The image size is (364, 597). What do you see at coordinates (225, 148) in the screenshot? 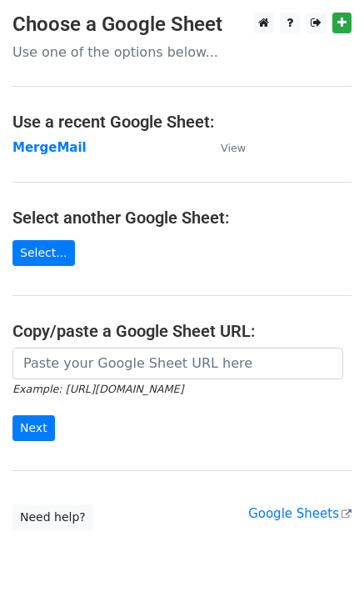
I see `a: View` at bounding box center [225, 148].